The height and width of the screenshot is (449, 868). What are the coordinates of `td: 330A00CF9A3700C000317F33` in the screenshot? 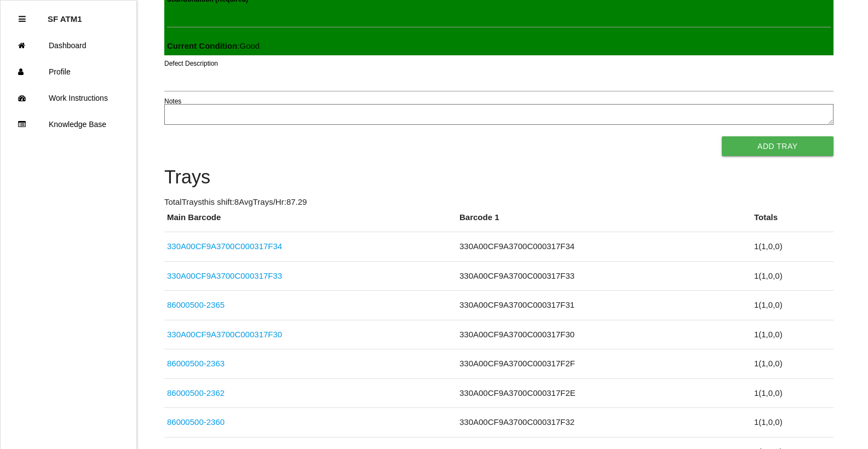 It's located at (604, 276).